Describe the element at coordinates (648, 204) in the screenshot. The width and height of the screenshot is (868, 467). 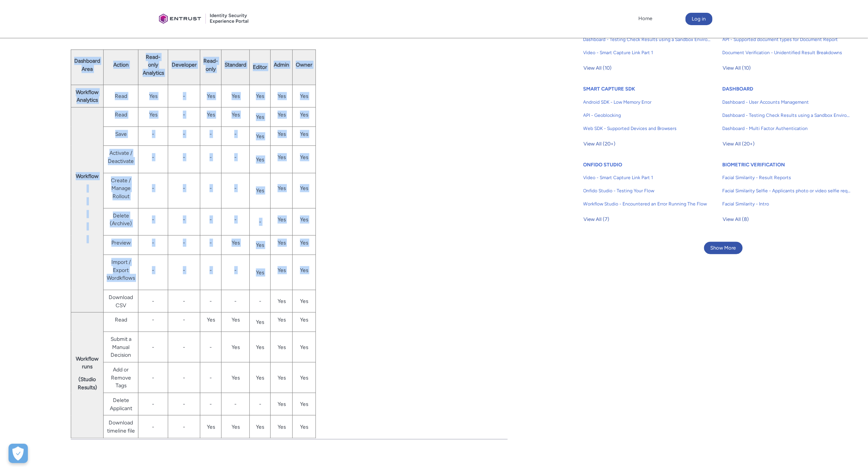
I see `a: Workflow Studio - Encountered an Error Running The Flow` at that location.